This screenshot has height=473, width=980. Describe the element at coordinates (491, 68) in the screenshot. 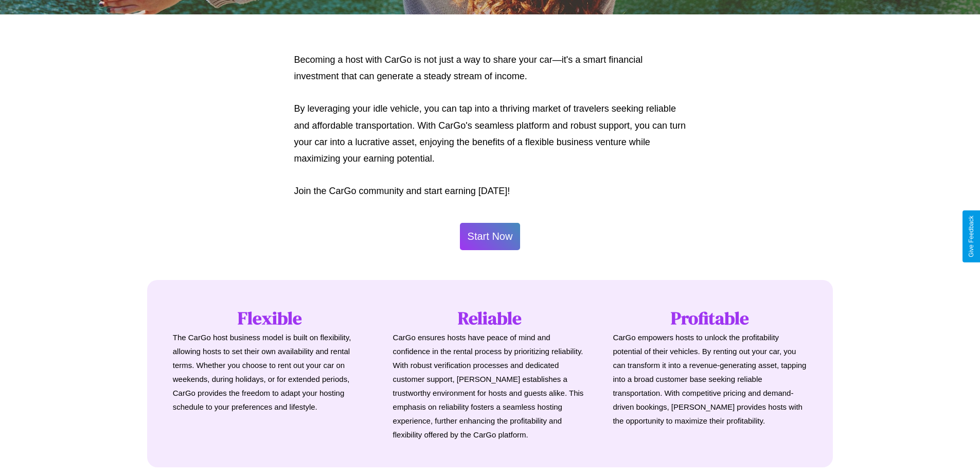

I see `p: Becoming a host with CarGo is not just a way to share your car—it's a smart financial investment ...` at that location.